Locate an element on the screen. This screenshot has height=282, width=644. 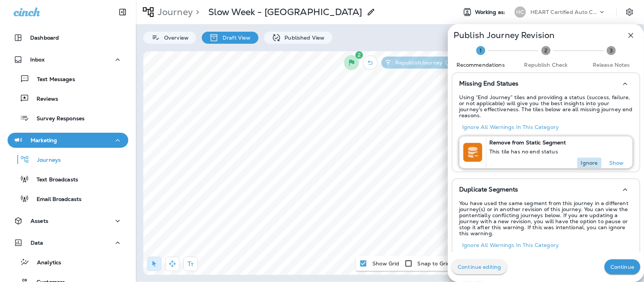
span: Republish Check is located at coordinates (545, 65).